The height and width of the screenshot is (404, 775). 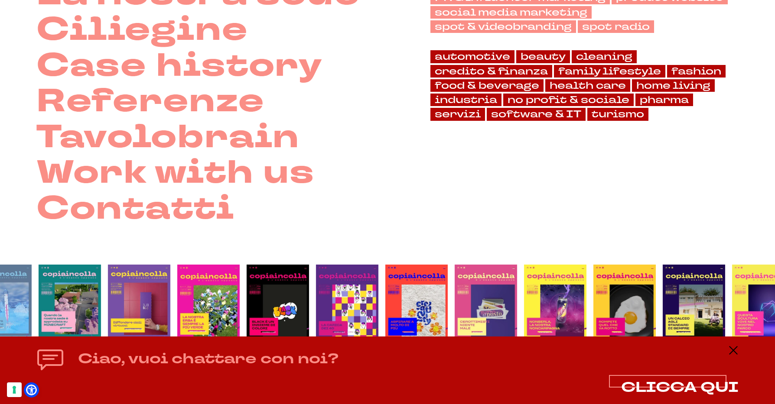 I want to click on button: CLICCA QUI, so click(x=680, y=388).